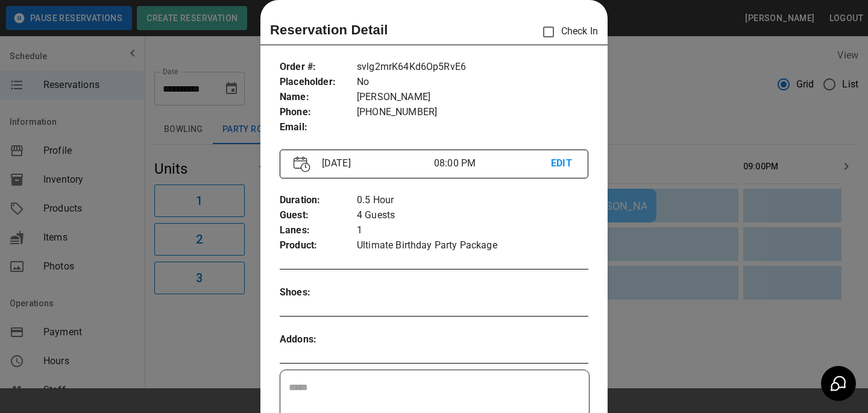 This screenshot has height=413, width=868. What do you see at coordinates (329, 29) in the screenshot?
I see `p: Reservation Detail` at bounding box center [329, 29].